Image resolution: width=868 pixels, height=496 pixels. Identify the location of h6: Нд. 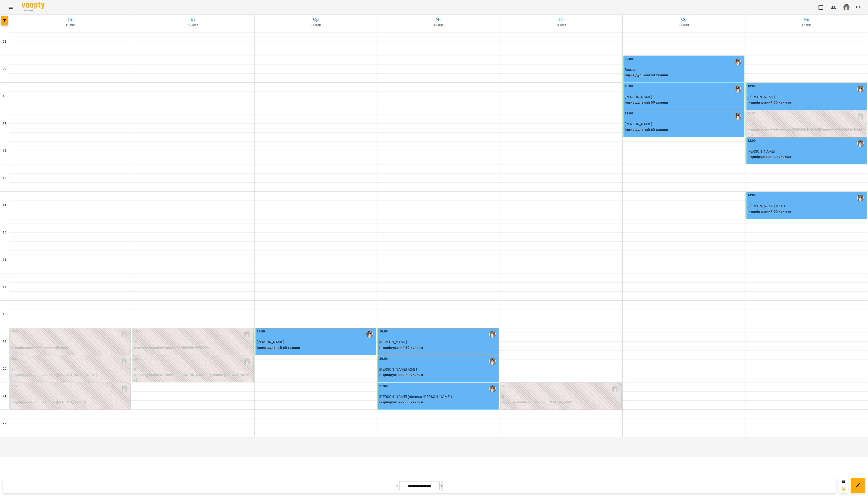
(807, 19).